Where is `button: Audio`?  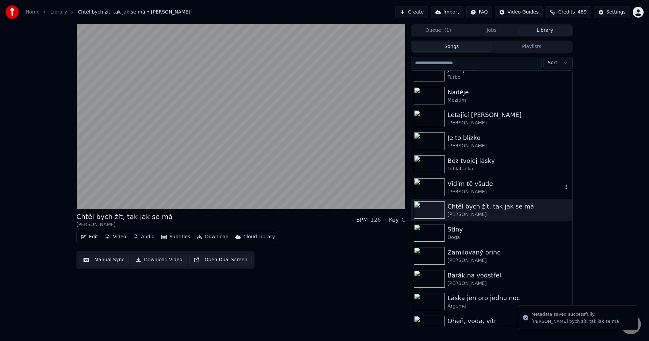 button: Audio is located at coordinates (144, 237).